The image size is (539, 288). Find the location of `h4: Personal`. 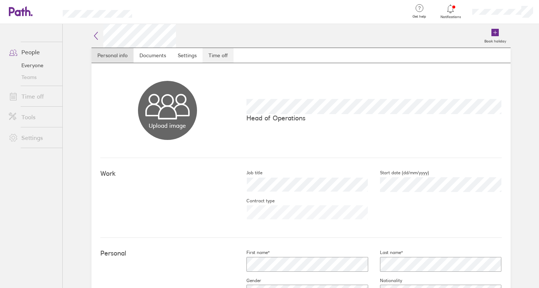

h4: Personal is located at coordinates (168, 253).